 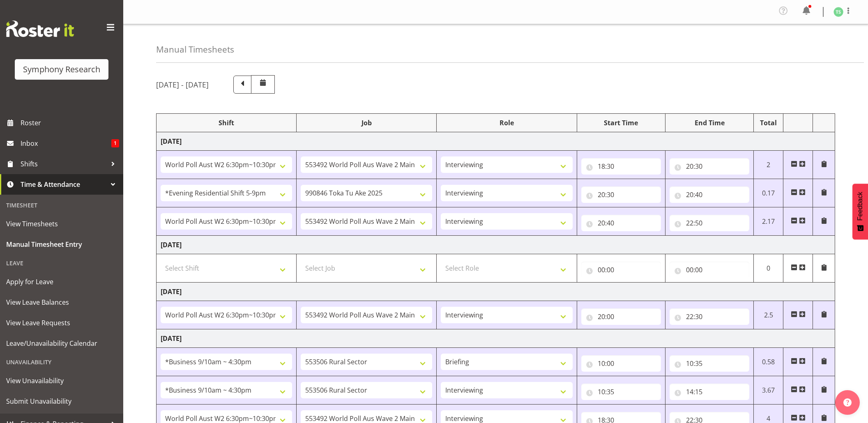 I want to click on a: Apply for Leave, so click(x=62, y=282).